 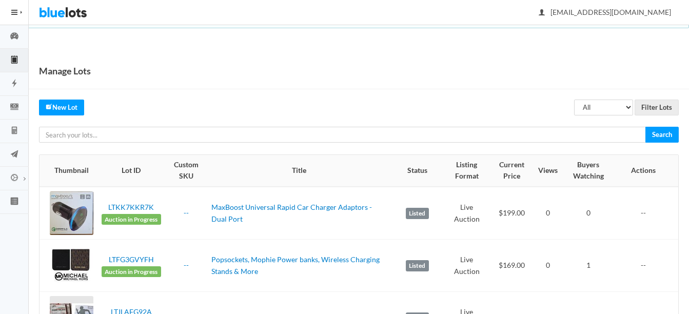 I want to click on a: Popsockets, Mophie Power banks, Wireless Charging Stands & More, so click(x=296, y=265).